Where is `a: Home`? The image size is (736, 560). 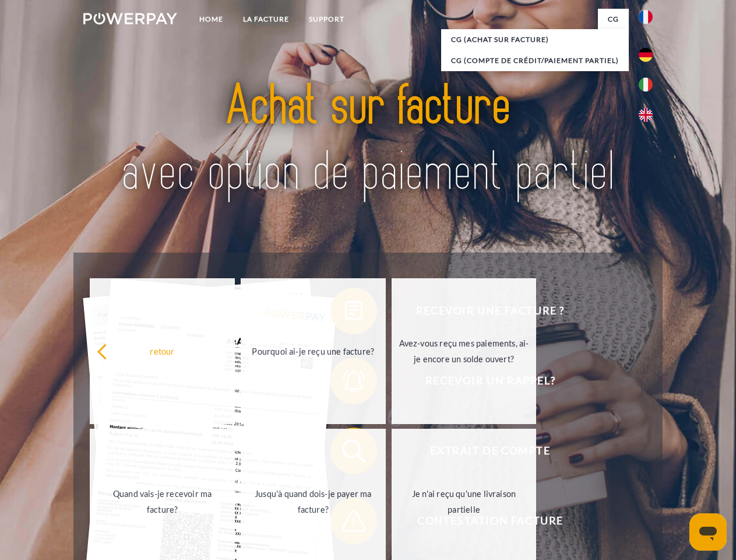
a: Home is located at coordinates (211, 19).